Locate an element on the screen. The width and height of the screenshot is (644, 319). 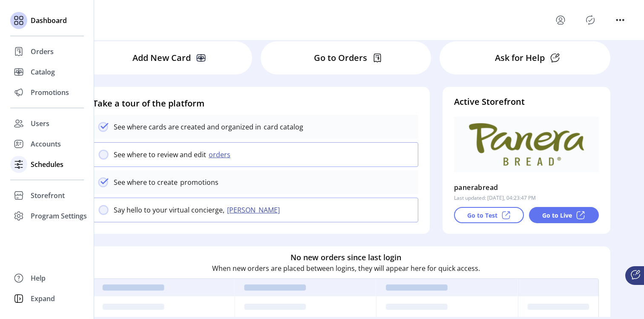
p: promotions is located at coordinates (198, 182).